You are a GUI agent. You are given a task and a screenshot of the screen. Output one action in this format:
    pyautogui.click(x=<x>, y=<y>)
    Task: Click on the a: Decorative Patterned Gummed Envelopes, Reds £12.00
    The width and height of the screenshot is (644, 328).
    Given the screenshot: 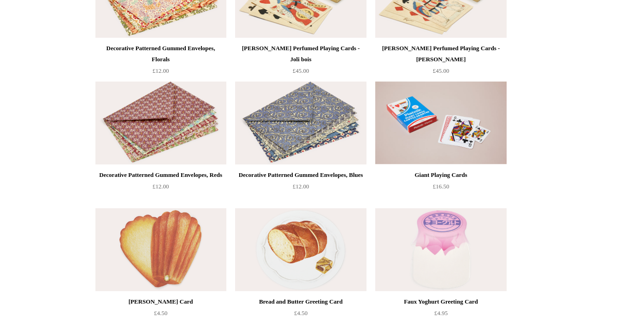 What is the action you would take?
    pyautogui.click(x=161, y=188)
    